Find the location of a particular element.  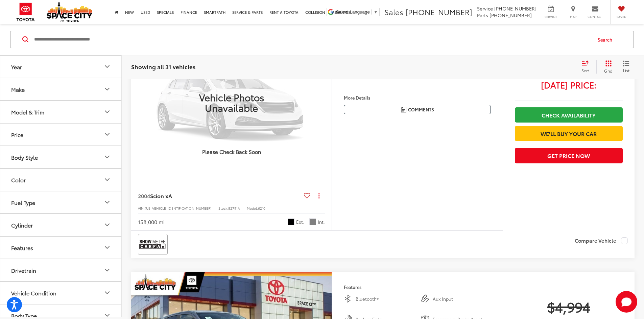

button: FeaturesFeatures is located at coordinates (61, 248).